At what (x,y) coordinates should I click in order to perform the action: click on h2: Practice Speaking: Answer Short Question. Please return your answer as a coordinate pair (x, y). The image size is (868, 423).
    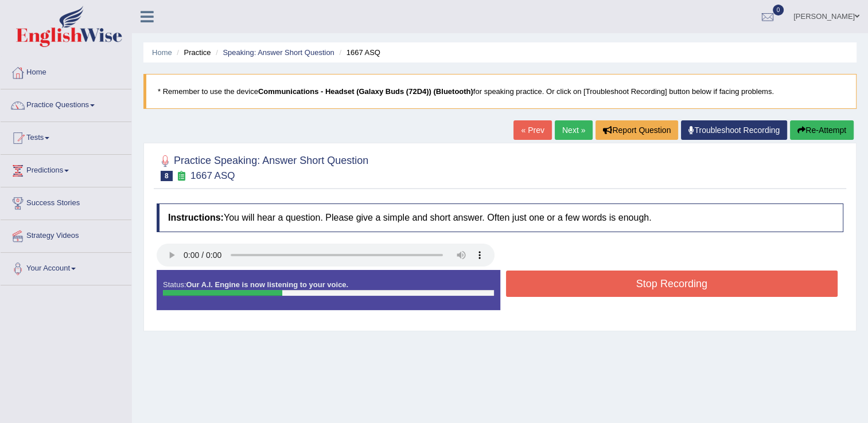
    Looking at the image, I should click on (262, 167).